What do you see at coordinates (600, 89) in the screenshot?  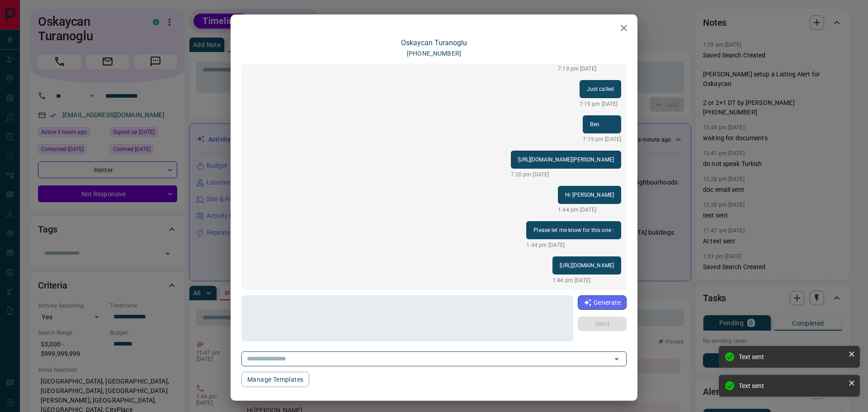 I see `p: Just called` at bounding box center [600, 89].